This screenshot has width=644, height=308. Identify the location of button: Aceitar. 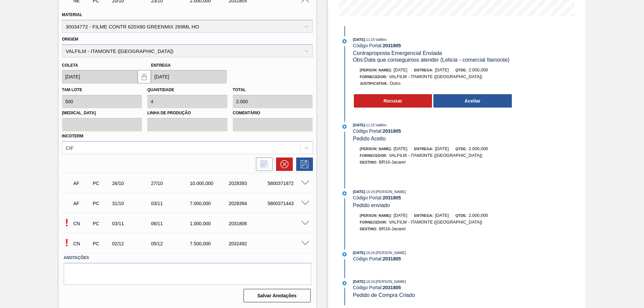
(473, 101).